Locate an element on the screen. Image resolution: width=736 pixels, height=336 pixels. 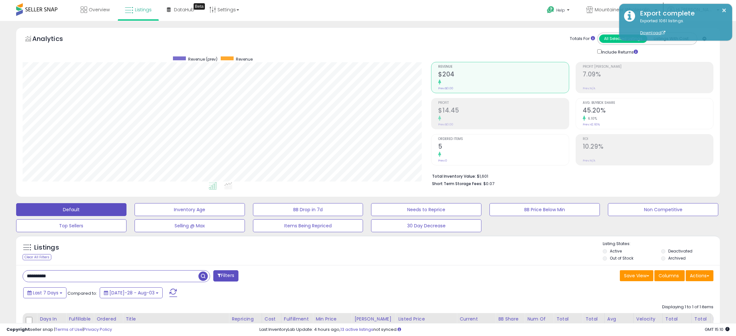
i: Get Help is located at coordinates (551, 10).